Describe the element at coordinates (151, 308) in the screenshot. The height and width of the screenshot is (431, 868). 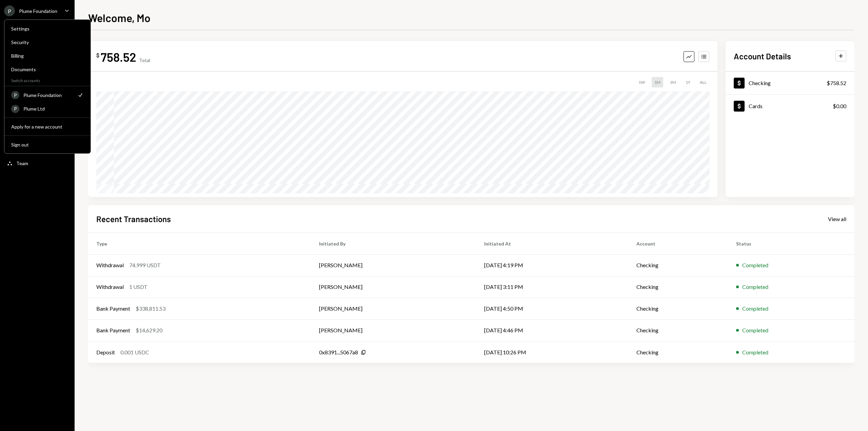
I see `div: $338,811.53` at that location.